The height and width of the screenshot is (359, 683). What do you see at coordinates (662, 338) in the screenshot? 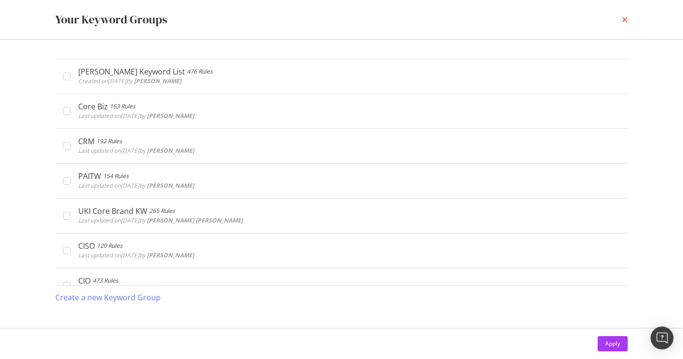
I see `div: Open Intercom Messenger` at bounding box center [662, 338].